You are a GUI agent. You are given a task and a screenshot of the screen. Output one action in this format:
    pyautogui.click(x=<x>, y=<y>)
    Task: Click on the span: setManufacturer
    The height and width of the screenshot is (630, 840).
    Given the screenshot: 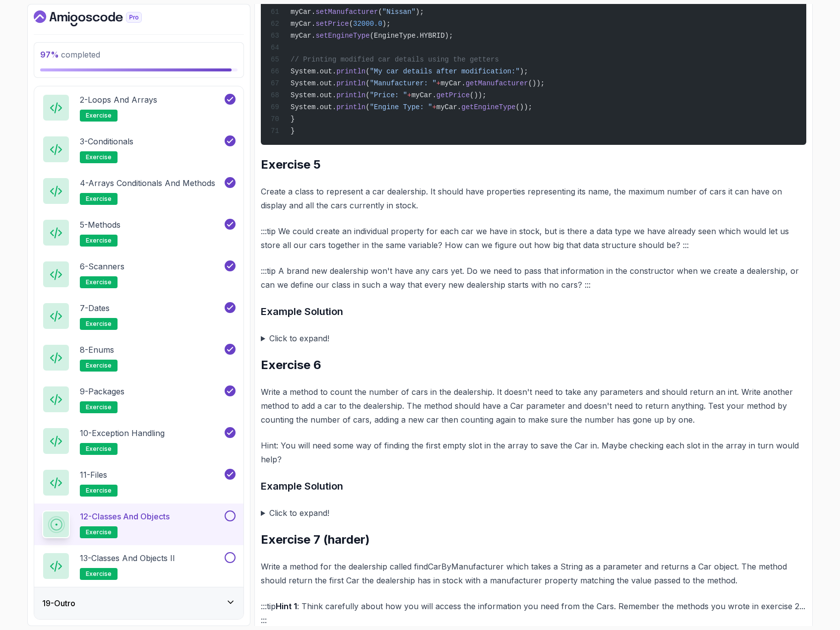 What is the action you would take?
    pyautogui.click(x=347, y=12)
    